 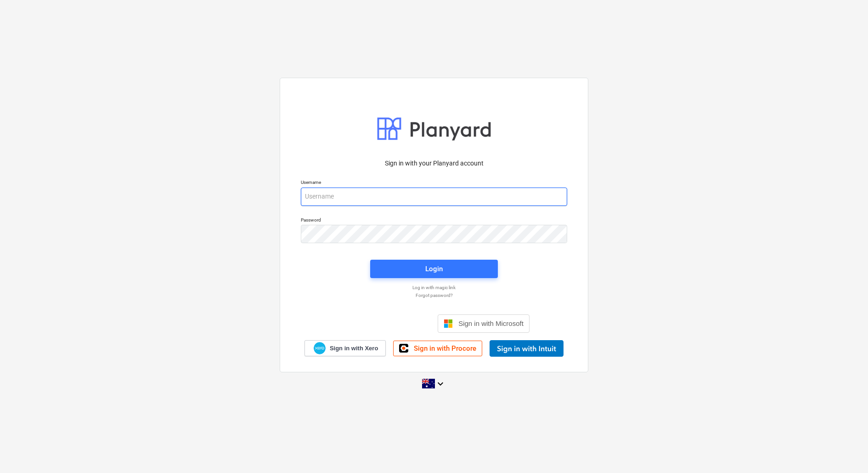 I want to click on span: Sign in with Procore, so click(x=445, y=348).